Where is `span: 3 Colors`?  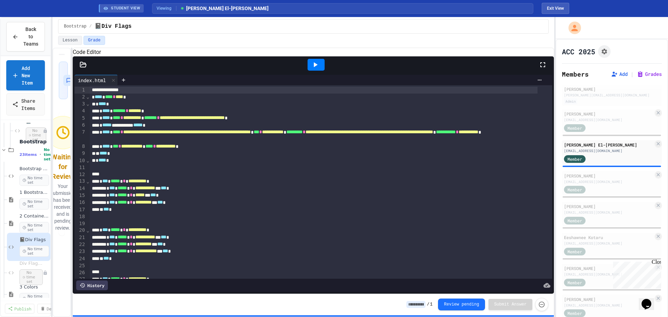 span: 3 Colors is located at coordinates (34, 287).